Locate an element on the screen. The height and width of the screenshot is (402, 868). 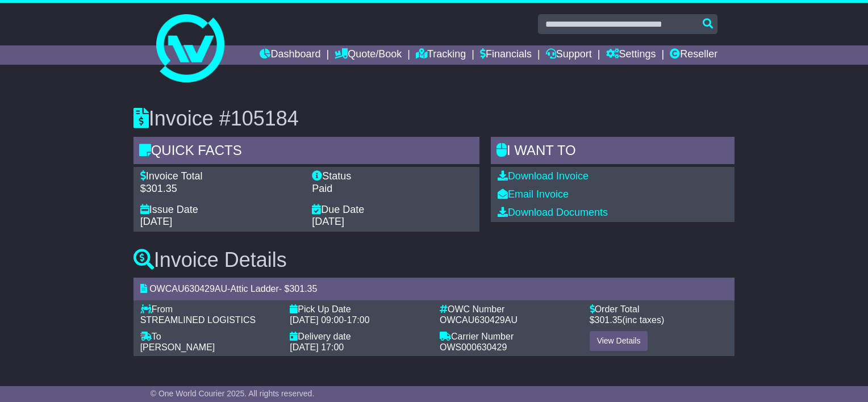
h3: Invoice Details is located at coordinates (434, 260).